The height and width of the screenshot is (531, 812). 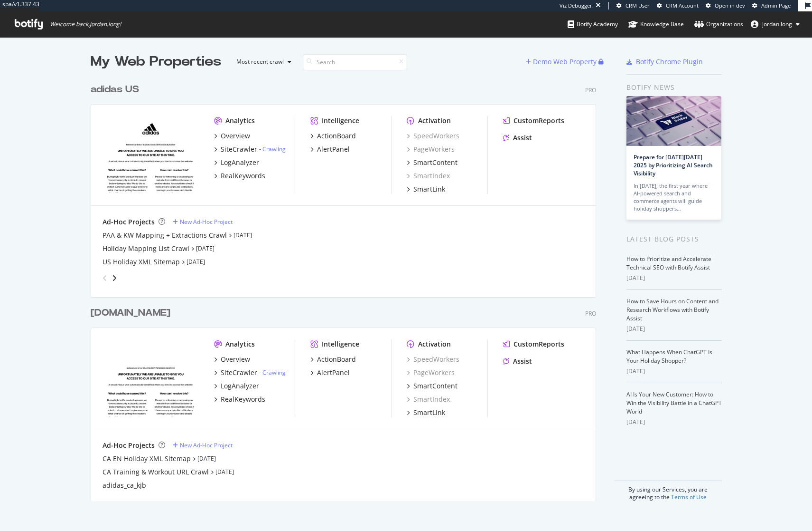 I want to click on div: Botify Chrome Plugin, so click(x=669, y=62).